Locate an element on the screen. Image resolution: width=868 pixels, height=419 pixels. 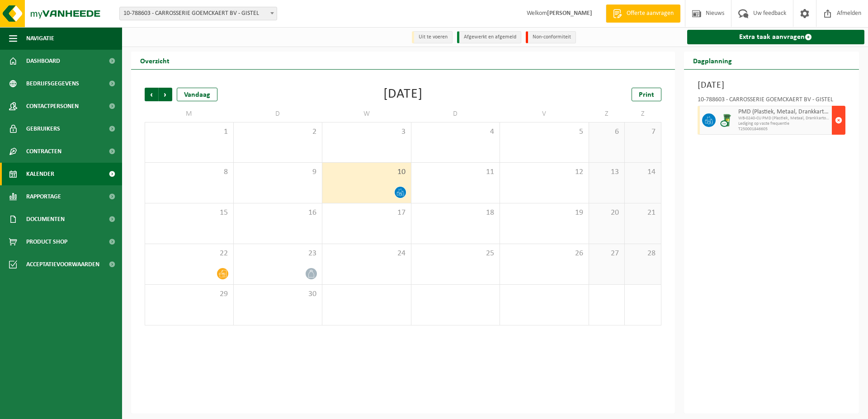
span: 19 is located at coordinates (544, 213).